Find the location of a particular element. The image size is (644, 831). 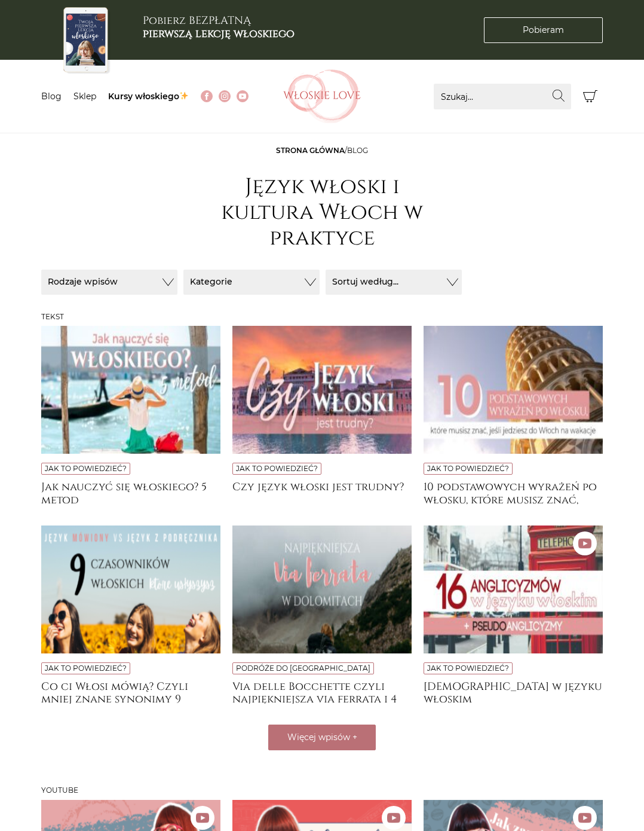

a: Czy język włoski jest trudny? is located at coordinates (322, 493).